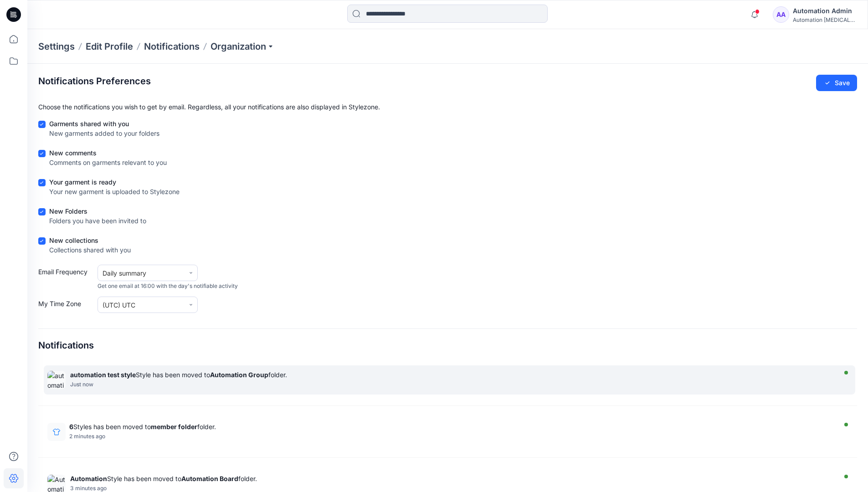 The image size is (868, 492). Describe the element at coordinates (89, 479) in the screenshot. I see `strong: Automation` at that location.